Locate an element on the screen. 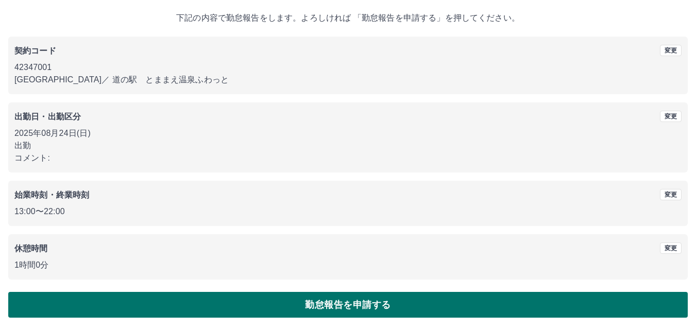 This screenshot has width=696, height=330. p: 42347001 is located at coordinates (348, 68).